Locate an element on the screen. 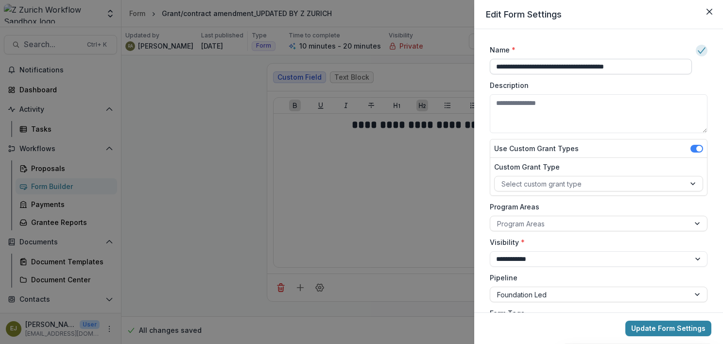 This screenshot has width=723, height=344. button: Close is located at coordinates (710, 12).